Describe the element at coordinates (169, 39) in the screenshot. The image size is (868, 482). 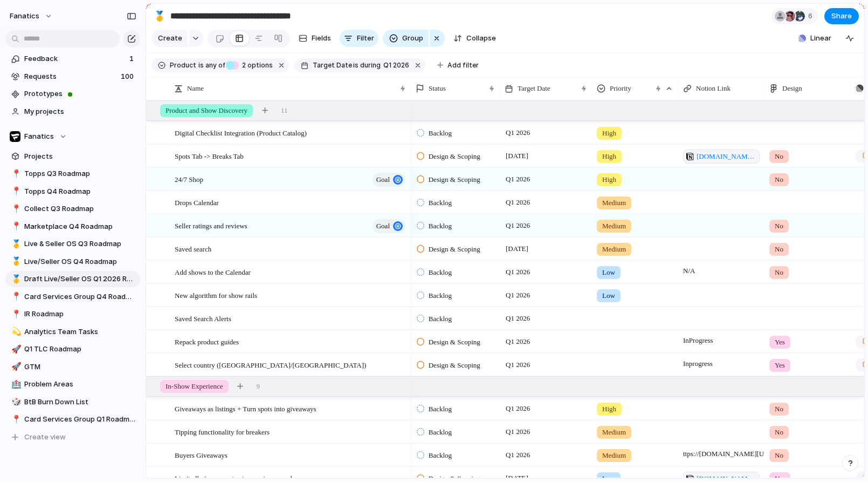
I see `button: Create` at that location.